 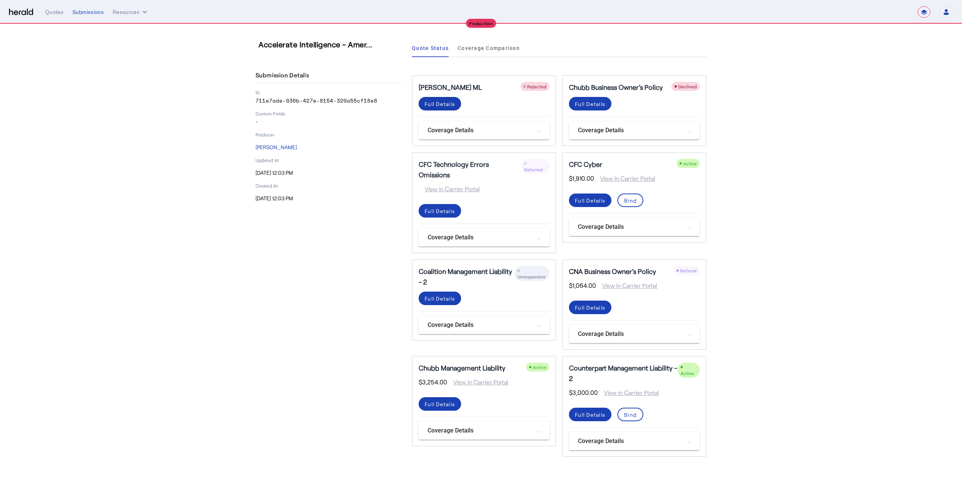 I want to click on span: $1,064.00, so click(x=583, y=286).